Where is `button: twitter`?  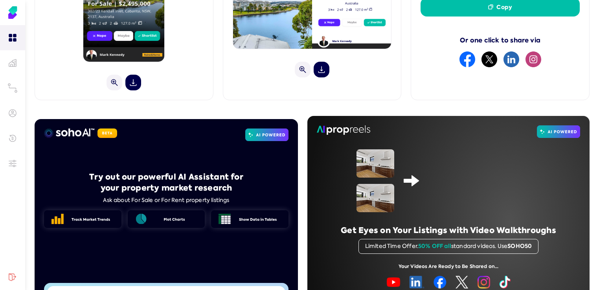
button: twitter is located at coordinates (489, 60).